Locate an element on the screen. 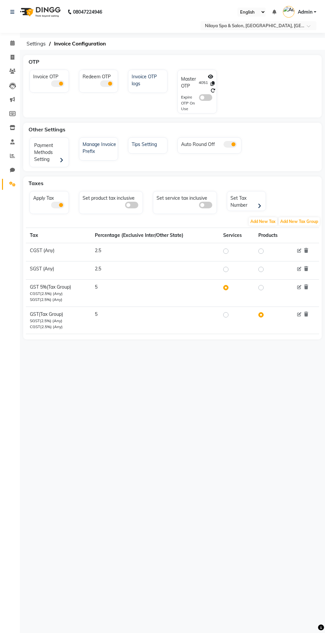 The height and width of the screenshot is (633, 325). b: 08047224946 is located at coordinates (88, 12).